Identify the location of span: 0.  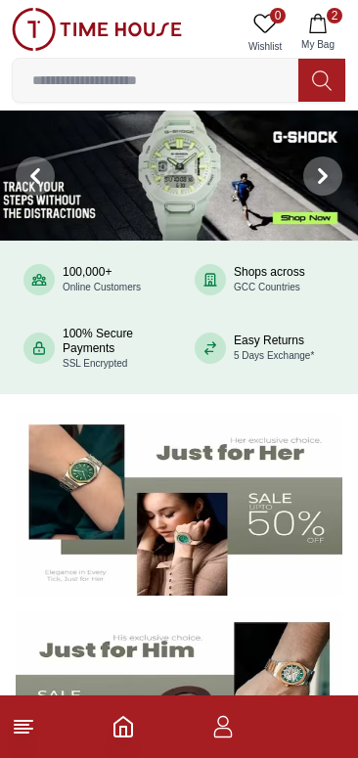
(278, 16).